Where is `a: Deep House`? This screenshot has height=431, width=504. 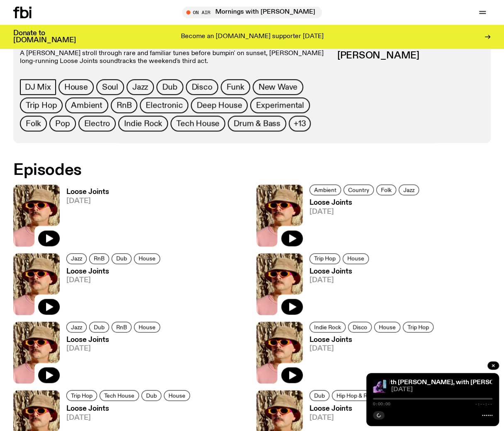
a: Deep House is located at coordinates (219, 105).